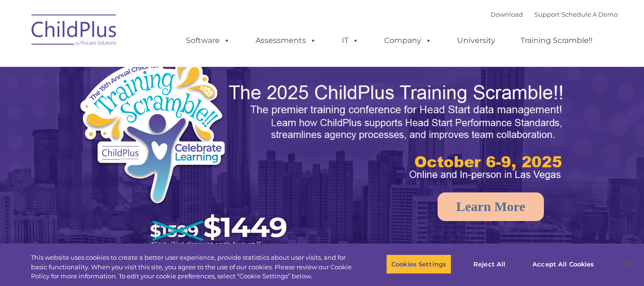  What do you see at coordinates (208, 41) in the screenshot?
I see `a: Software` at bounding box center [208, 41].